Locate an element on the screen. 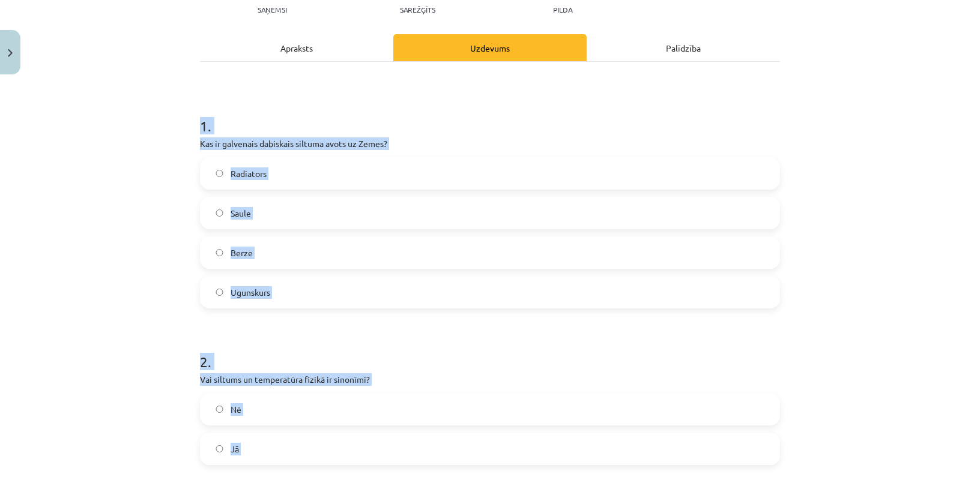  input: Berze is located at coordinates (219, 253).